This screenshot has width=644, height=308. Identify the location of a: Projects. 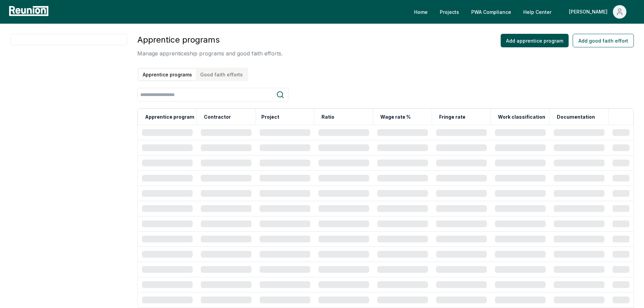
(450, 12).